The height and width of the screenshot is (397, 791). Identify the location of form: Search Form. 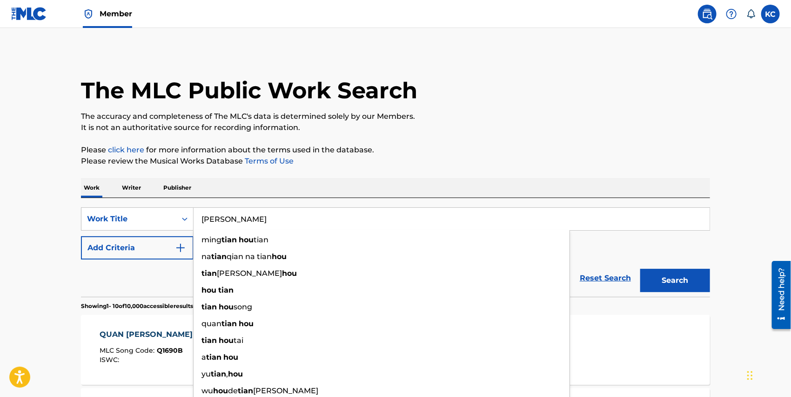
(396, 252).